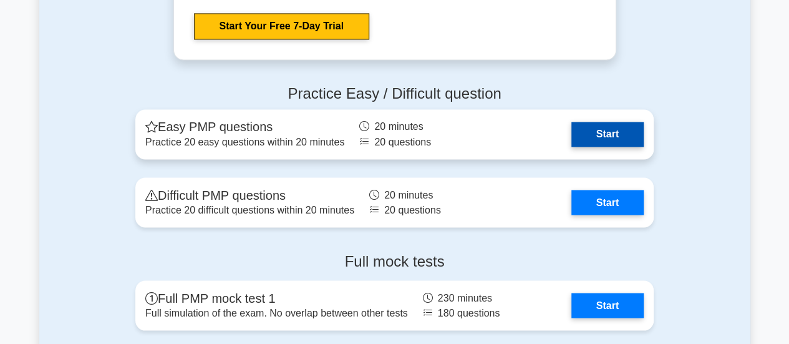  I want to click on h4: Full mock tests, so click(394, 261).